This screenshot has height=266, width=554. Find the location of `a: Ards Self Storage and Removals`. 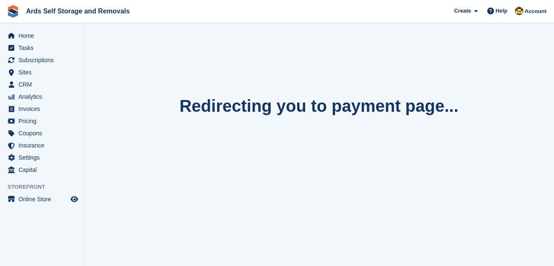

a: Ards Self Storage and Removals is located at coordinates (78, 11).